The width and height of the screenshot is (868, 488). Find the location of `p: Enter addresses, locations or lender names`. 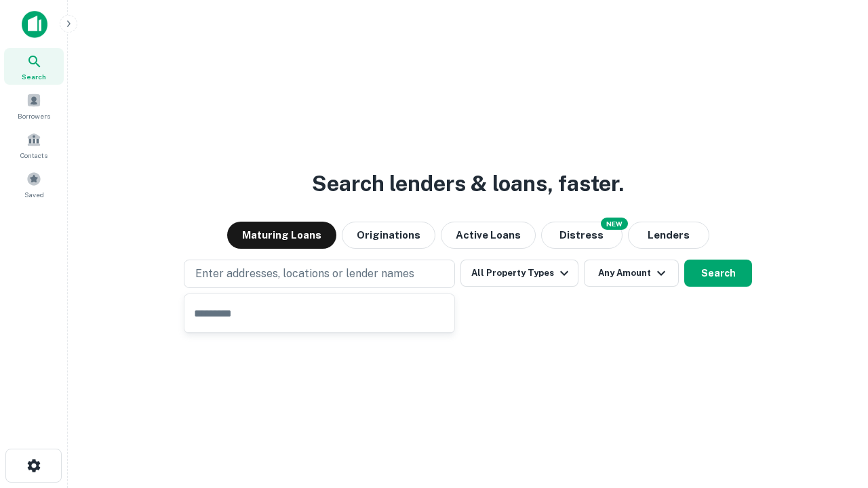

p: Enter addresses, locations or lender names is located at coordinates (304, 274).